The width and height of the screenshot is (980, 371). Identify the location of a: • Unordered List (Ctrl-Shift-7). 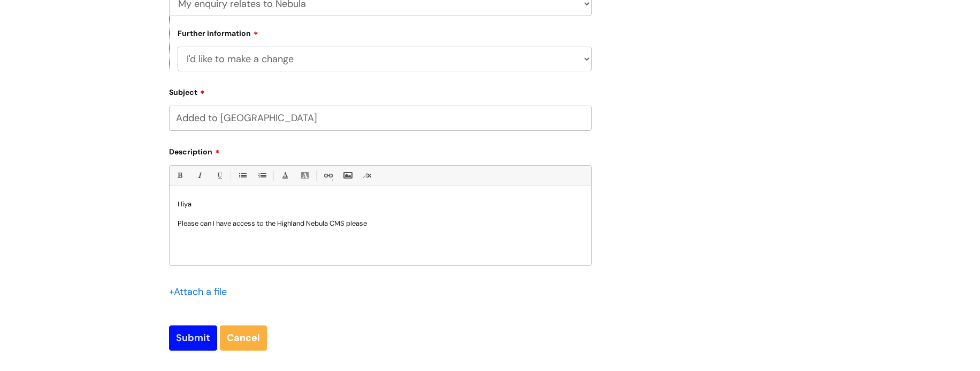
(242, 175).